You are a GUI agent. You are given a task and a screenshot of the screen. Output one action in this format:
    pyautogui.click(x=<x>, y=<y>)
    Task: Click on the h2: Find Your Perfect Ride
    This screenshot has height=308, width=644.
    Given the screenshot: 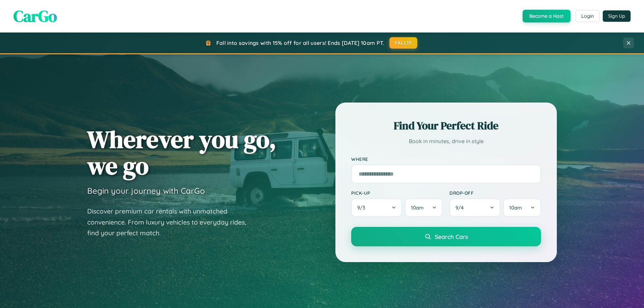 What is the action you would take?
    pyautogui.click(x=446, y=126)
    